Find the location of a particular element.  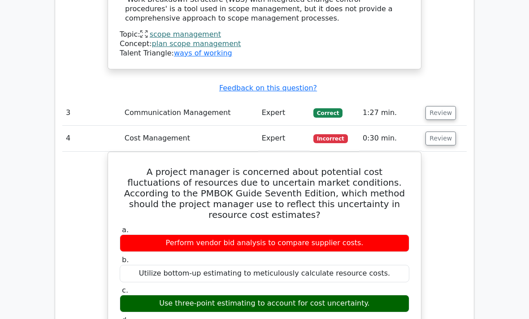

td: 0:30 min. is located at coordinates (390, 139).